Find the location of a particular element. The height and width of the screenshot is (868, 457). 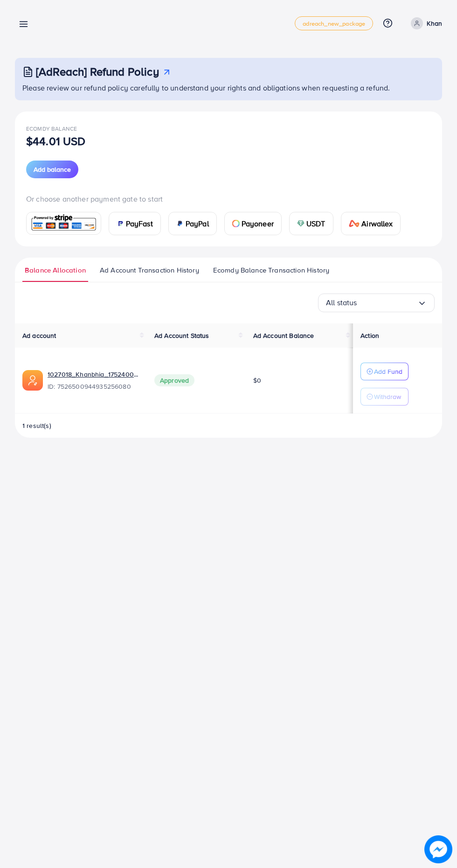

button: Add balance is located at coordinates (52, 170).